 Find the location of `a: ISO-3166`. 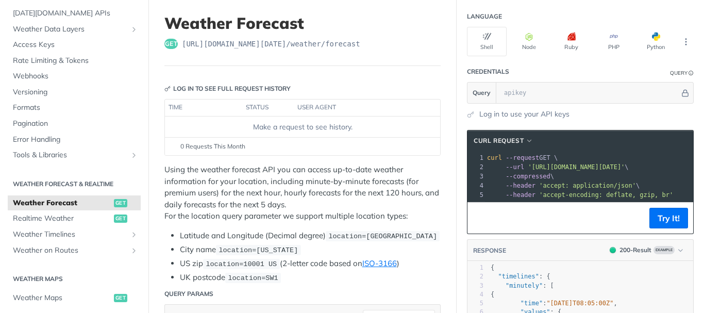

a: ISO-3166 is located at coordinates (380, 263).